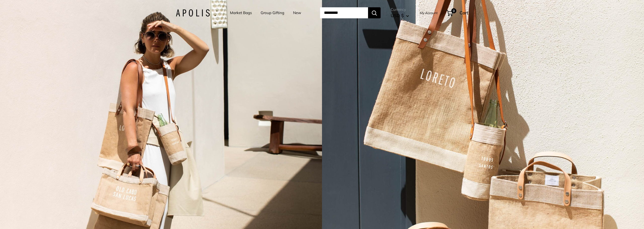 The image size is (644, 229). Describe the element at coordinates (344, 13) in the screenshot. I see `input: Search...` at that location.